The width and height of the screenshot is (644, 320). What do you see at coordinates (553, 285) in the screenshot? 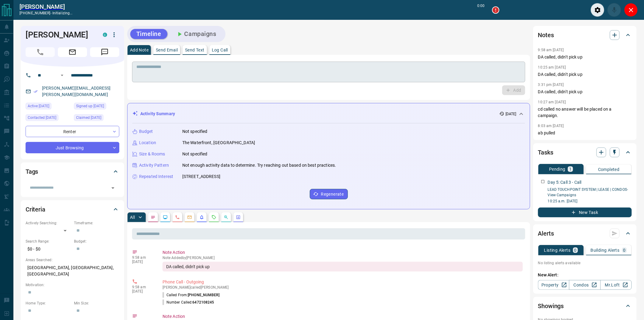
I see `a: Property` at bounding box center [553, 285].